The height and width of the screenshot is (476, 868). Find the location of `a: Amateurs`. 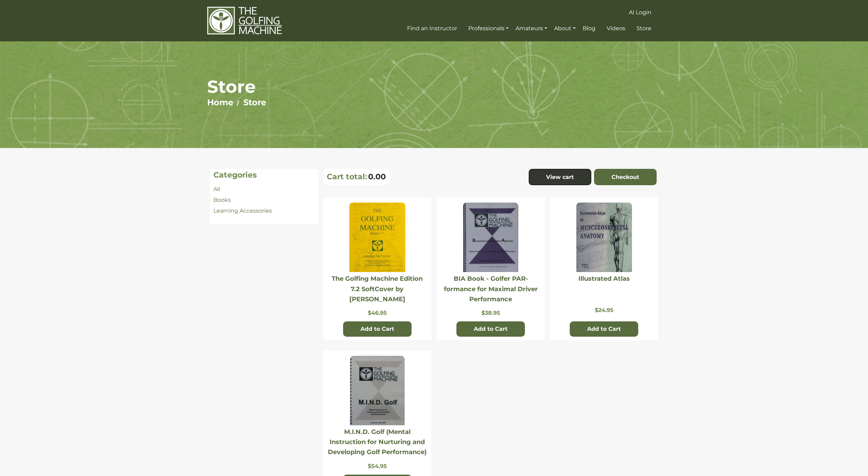

a: Amateurs is located at coordinates (531, 28).